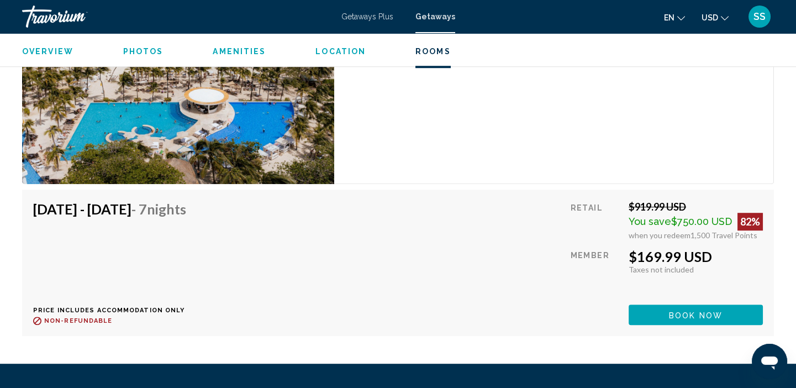 Image resolution: width=796 pixels, height=388 pixels. Describe the element at coordinates (166, 209) in the screenshot. I see `span: Nights` at that location.